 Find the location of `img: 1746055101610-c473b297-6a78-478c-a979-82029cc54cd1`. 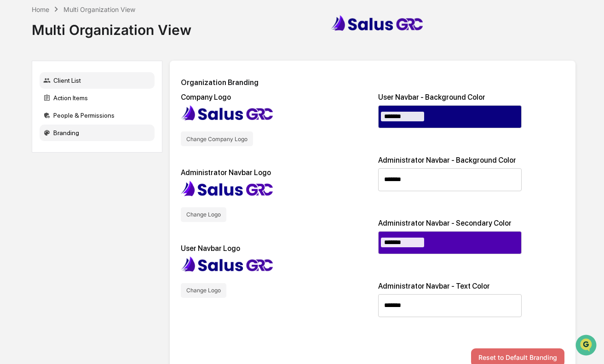

img: 1746055101610-c473b297-6a78-478c-a979-82029cc54cd1 is located at coordinates (17, 79).